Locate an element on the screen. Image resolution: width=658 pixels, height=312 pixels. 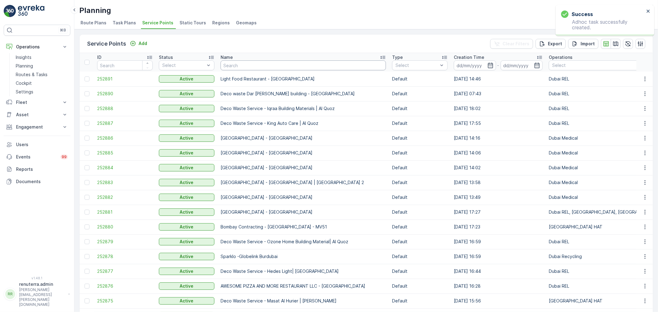
span: 252891 is located at coordinates (125, 79).